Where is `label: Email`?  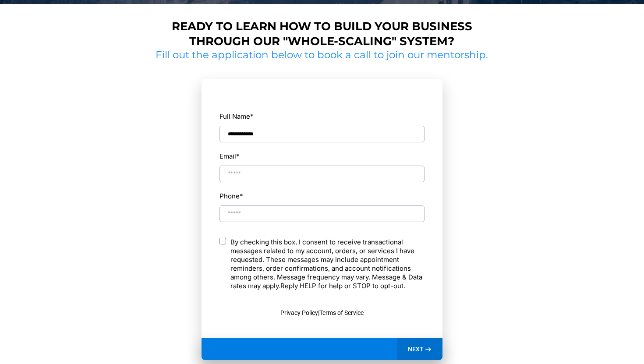 label: Email is located at coordinates (230, 156).